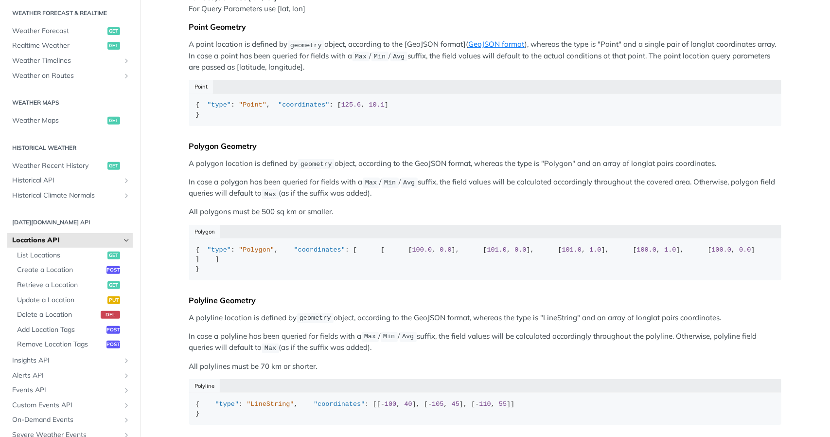  What do you see at coordinates (72, 270) in the screenshot?
I see `a: Create a Locationpost` at bounding box center [72, 270].